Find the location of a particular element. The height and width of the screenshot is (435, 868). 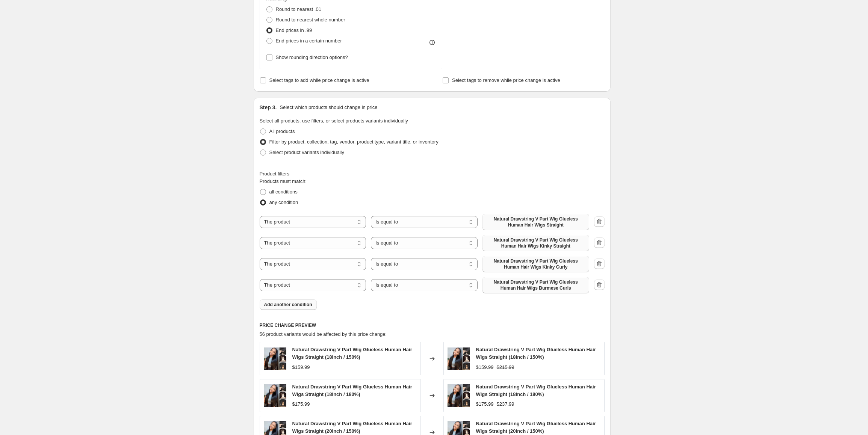

span: Natural Drawstring V Part Wig Glueless Human Hair Wigs Straight is located at coordinates (536, 222).